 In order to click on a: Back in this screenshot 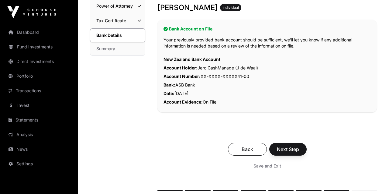, I will do `click(248, 149)`.